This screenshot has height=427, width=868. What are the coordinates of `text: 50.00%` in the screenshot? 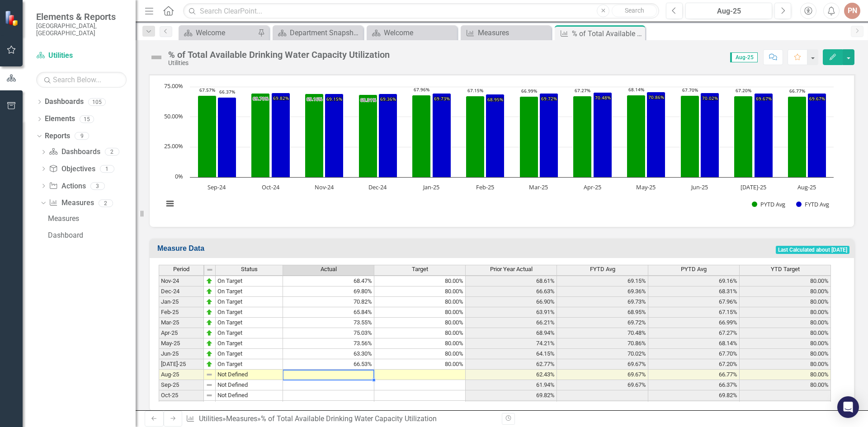 It's located at (173, 116).